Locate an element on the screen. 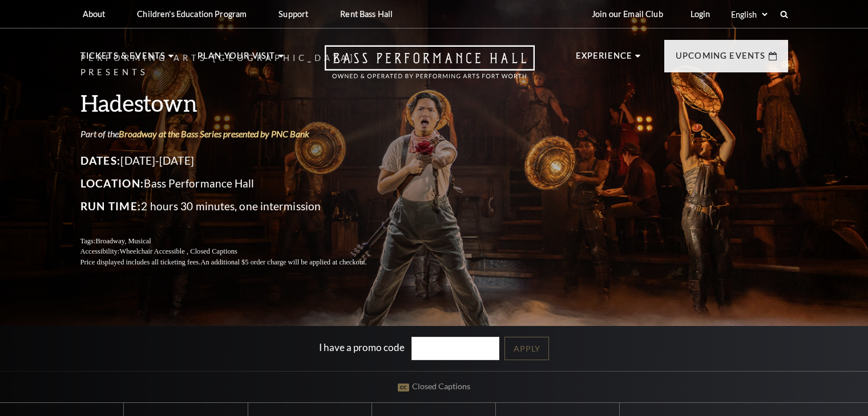 This screenshot has width=868, height=416. span: Broadway, Musical is located at coordinates (123, 241).